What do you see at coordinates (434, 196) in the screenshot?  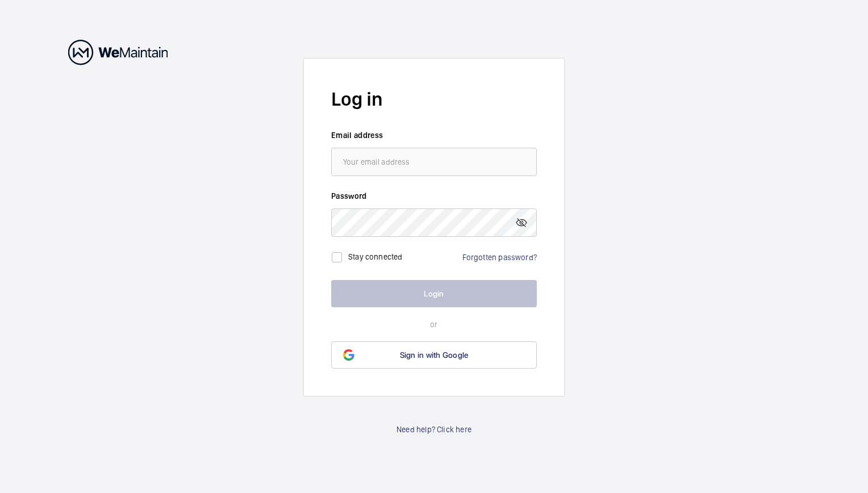 I see `label: Password` at bounding box center [434, 196].